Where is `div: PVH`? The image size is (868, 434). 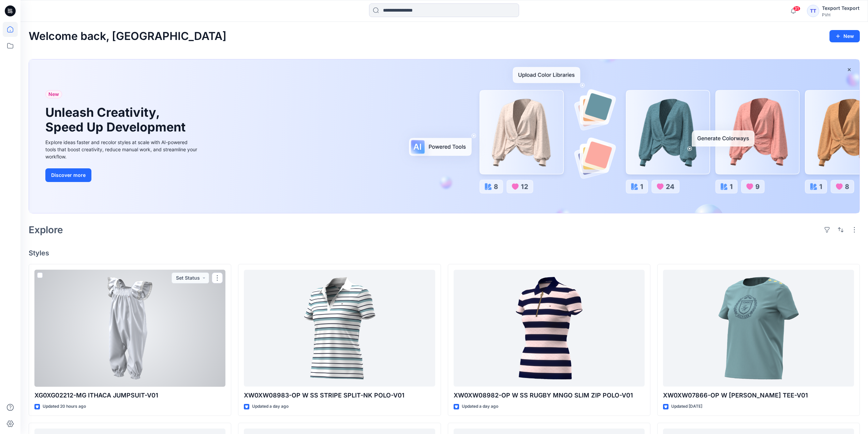 div: PVH is located at coordinates (841, 15).